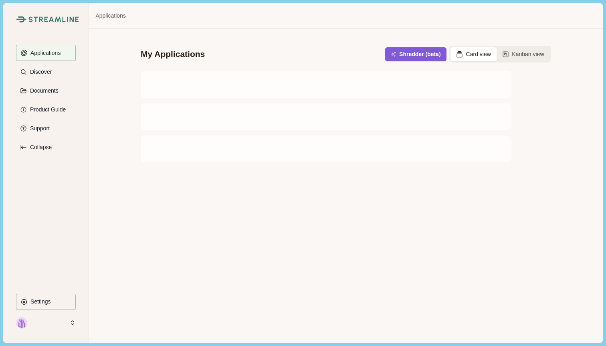 The image size is (606, 346). I want to click on div: My Applications, so click(173, 54).